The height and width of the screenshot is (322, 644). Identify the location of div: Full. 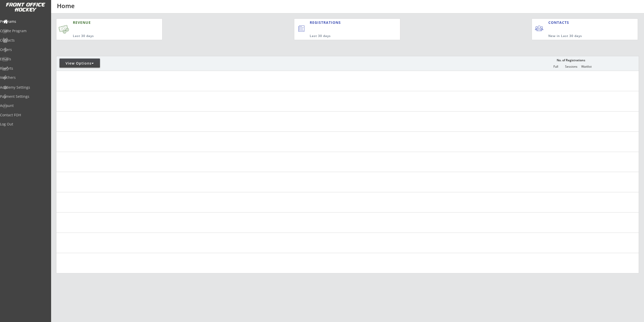
(555, 67).